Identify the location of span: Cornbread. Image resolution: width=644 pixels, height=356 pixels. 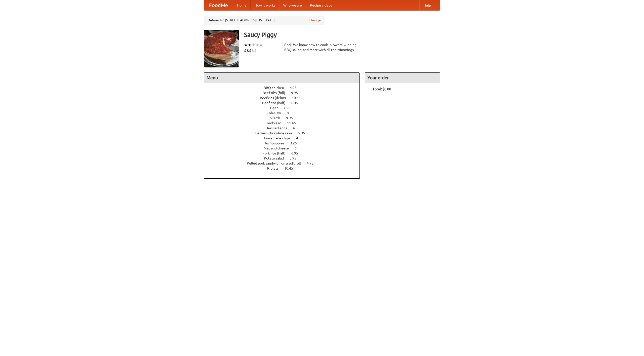
(275, 123).